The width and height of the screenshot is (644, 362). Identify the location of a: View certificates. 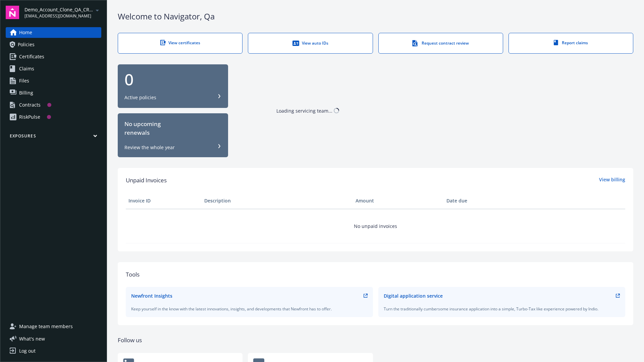
(180, 43).